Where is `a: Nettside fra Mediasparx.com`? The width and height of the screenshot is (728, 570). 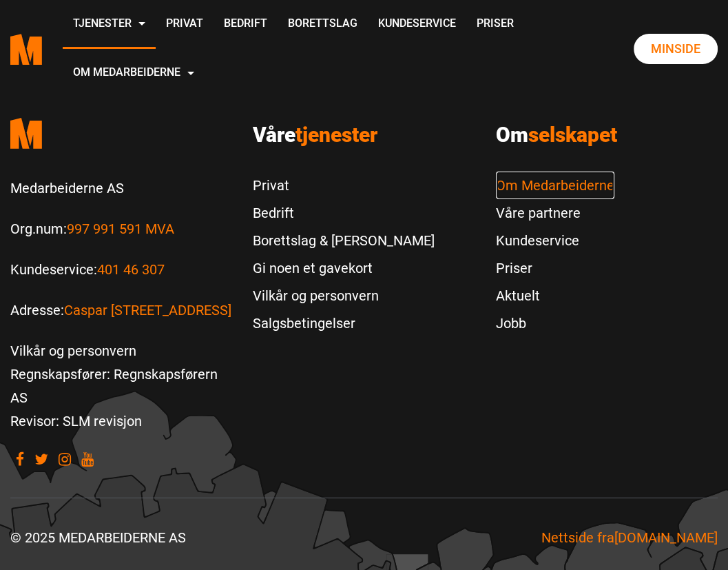 a: Nettside fra Mediasparx.com is located at coordinates (630, 538).